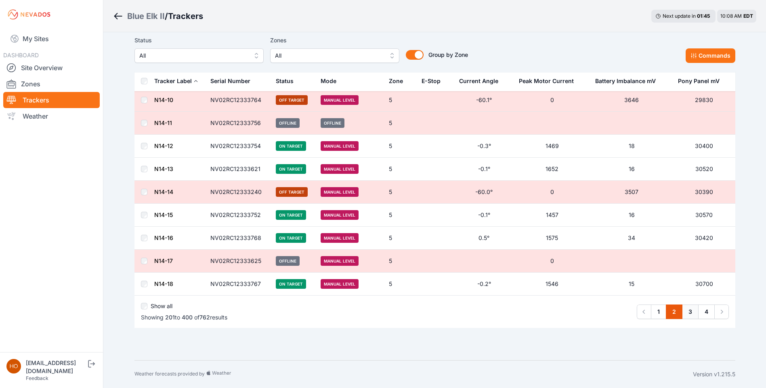 The width and height of the screenshot is (766, 388). Describe the element at coordinates (702, 81) in the screenshot. I see `button: Pony Panel mV` at that location.